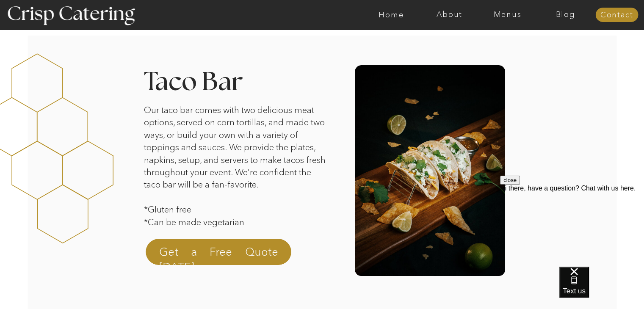  Describe the element at coordinates (507, 15) in the screenshot. I see `a: Menus` at that location.